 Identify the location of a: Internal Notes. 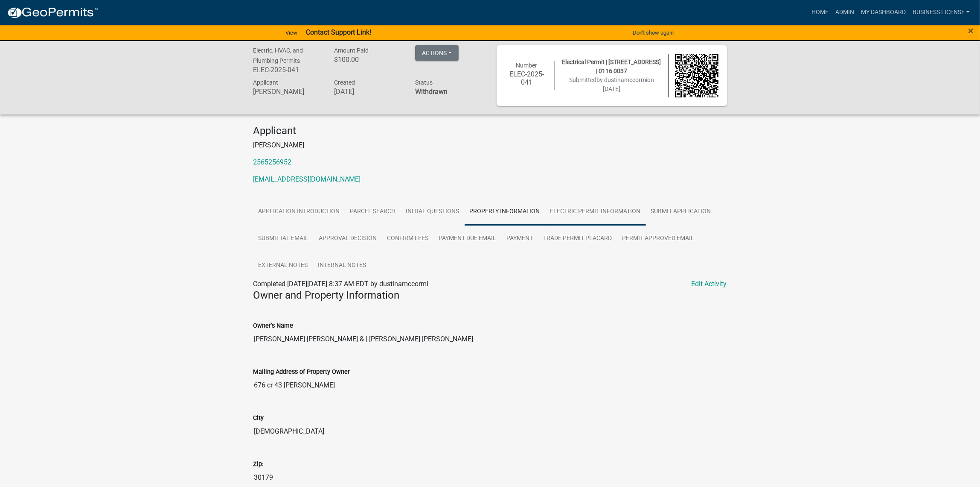
(342, 266).